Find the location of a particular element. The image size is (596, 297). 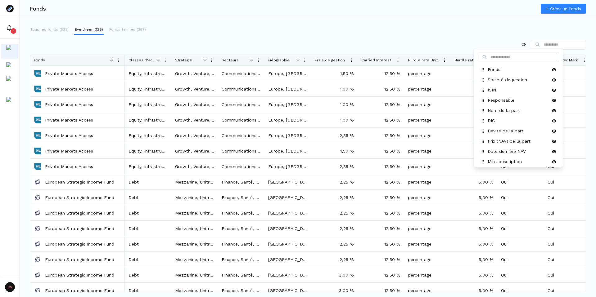

p: Min souscription is located at coordinates (505, 162).